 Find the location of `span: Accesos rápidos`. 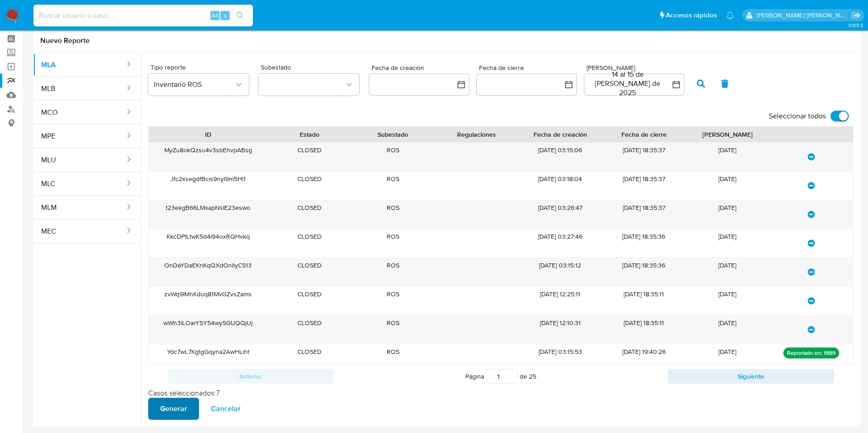

span: Accesos rápidos is located at coordinates (691, 15).